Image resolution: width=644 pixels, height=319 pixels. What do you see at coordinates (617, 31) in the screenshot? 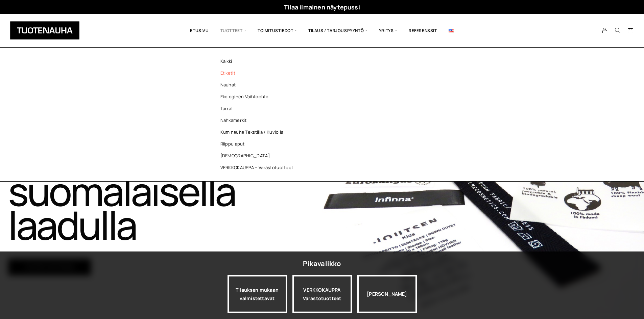
I see `button: Search` at bounding box center [617, 31].